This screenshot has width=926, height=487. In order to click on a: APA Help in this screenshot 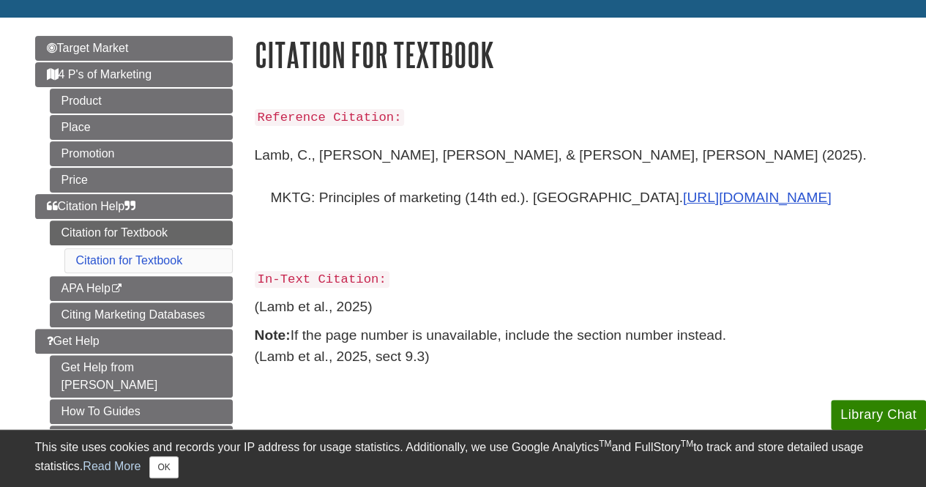, I will do `click(141, 288)`.